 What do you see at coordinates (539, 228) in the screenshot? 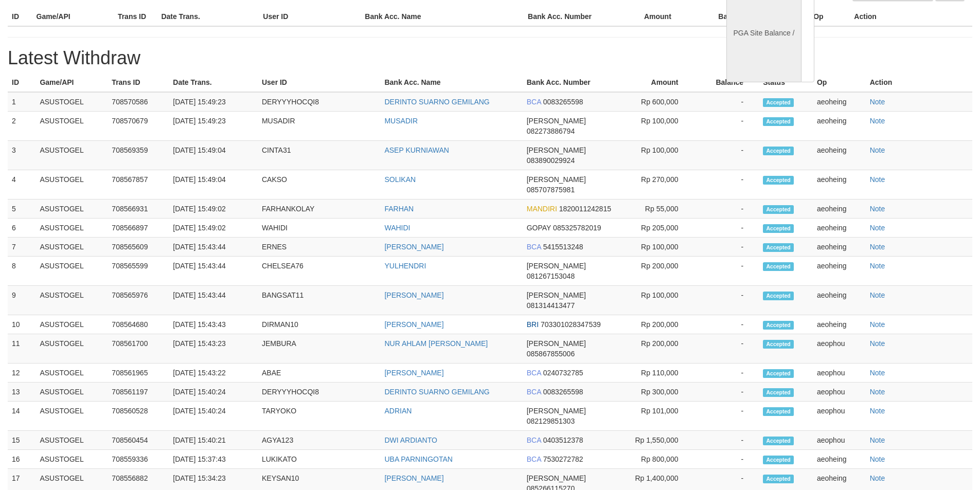
I see `span: GOPAY` at bounding box center [539, 228].